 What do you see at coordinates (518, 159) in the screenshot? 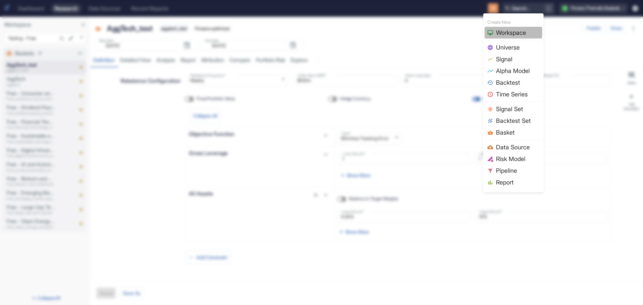
I see `span: Risk Model` at bounding box center [518, 159].